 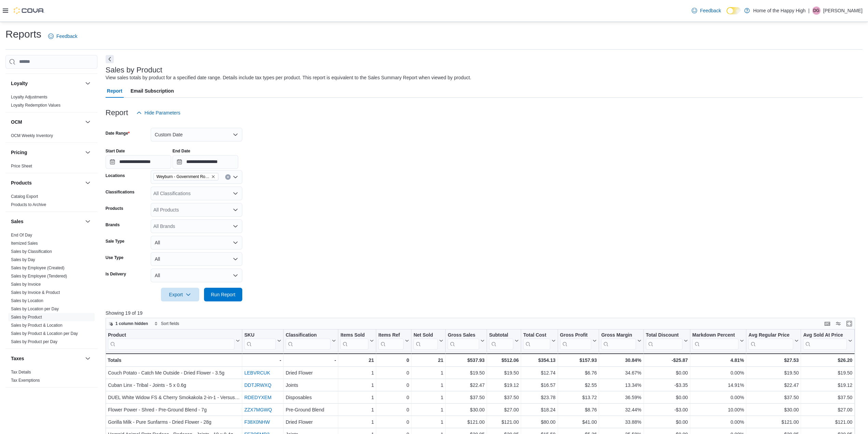 What do you see at coordinates (666, 386) in the screenshot?
I see `div: -$3.35` at bounding box center [666, 386].